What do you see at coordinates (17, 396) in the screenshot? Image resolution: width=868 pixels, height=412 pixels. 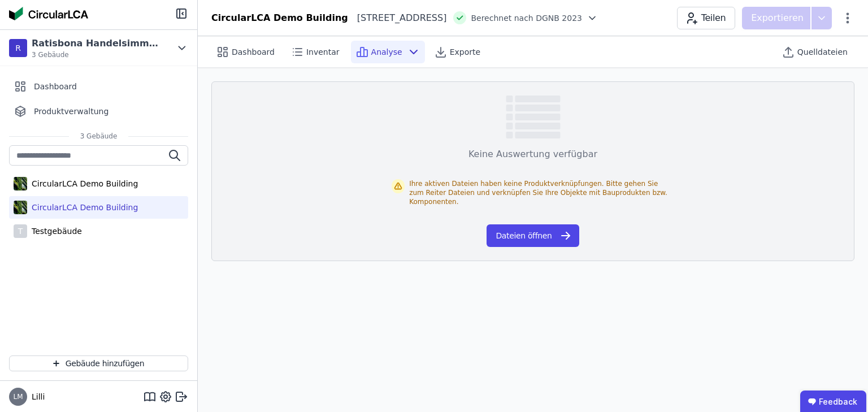 I see `span: LM` at bounding box center [17, 396].